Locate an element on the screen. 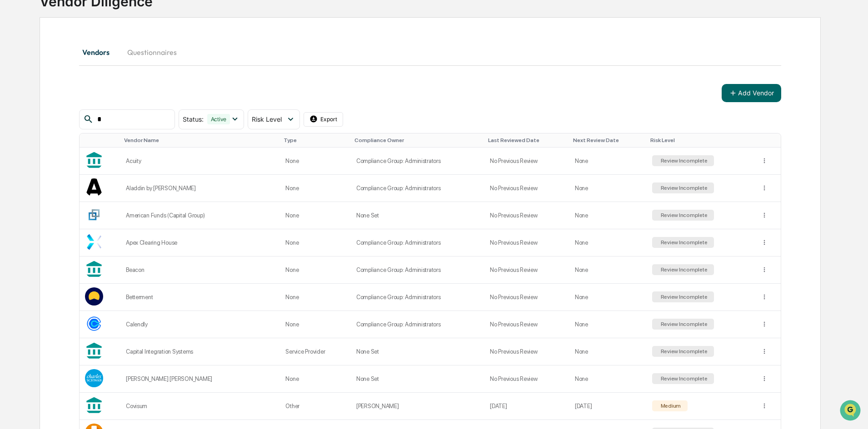  img: f2157a4c-a0d3-4daa-907e-bb6f0de503a5-1751232295721 is located at coordinates (12, 12).